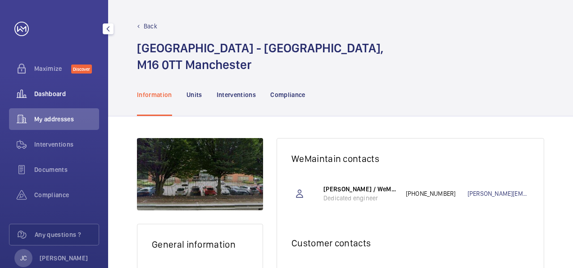 The height and width of the screenshot is (268, 573). I want to click on p: Back, so click(150, 26).